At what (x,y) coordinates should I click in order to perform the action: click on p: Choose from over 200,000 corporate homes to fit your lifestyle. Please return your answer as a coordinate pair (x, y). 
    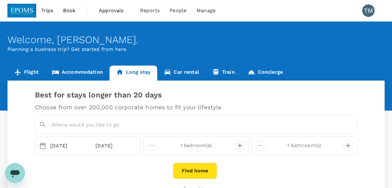
    Looking at the image, I should click on (196, 107).